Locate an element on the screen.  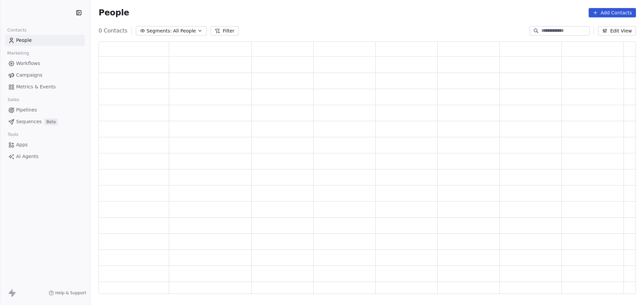
a: Apps is located at coordinates (45, 145).